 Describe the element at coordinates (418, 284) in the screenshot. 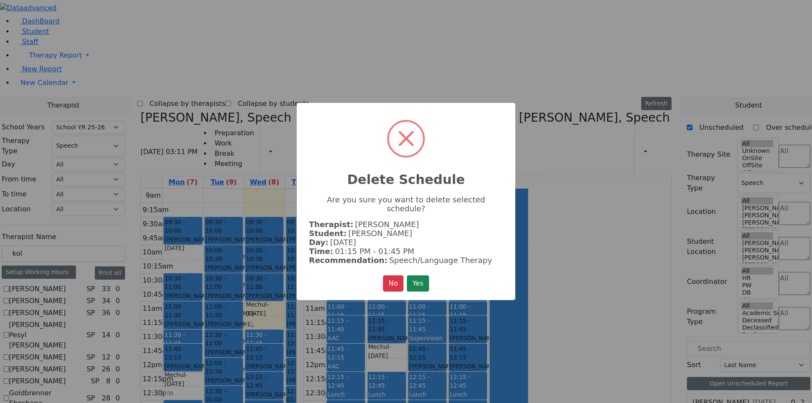

I see `button: Yes` at that location.